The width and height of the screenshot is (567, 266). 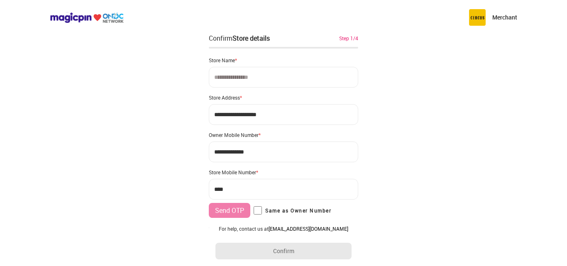 What do you see at coordinates (283, 172) in the screenshot?
I see `div: Store Mobile Number` at bounding box center [283, 172].